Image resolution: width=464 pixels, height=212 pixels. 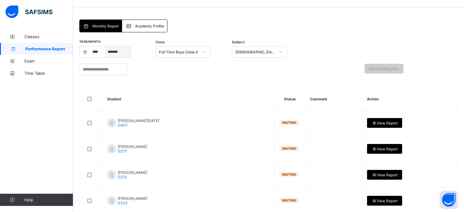 I want to click on span: Academic Profile, so click(x=149, y=26).